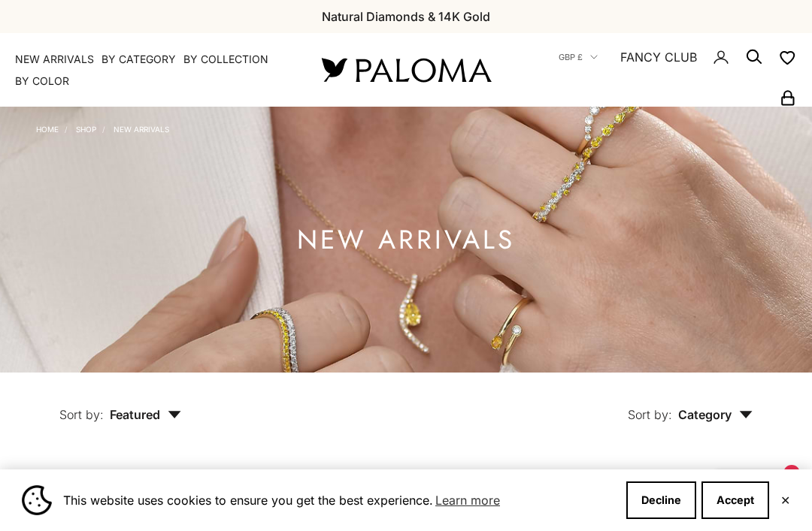 This screenshot has height=531, width=812. Describe the element at coordinates (578, 57) in the screenshot. I see `button: GBP £` at that location.